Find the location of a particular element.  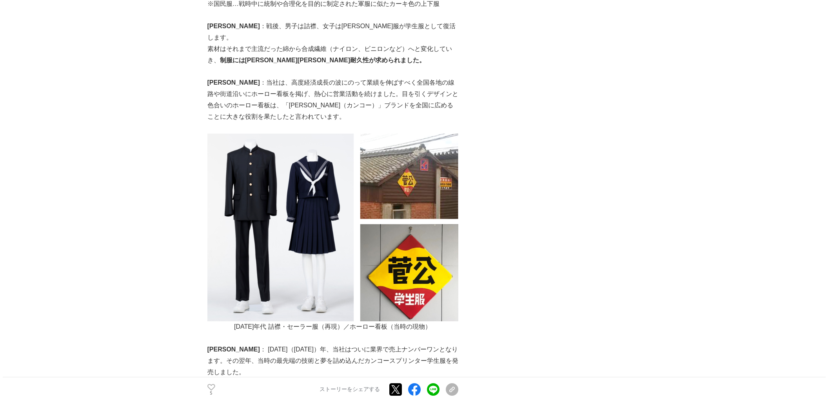

img: thumbnail_93a4f3e0-a40a-11ec-b644-5da3eaa456f6.png is located at coordinates (333, 227).